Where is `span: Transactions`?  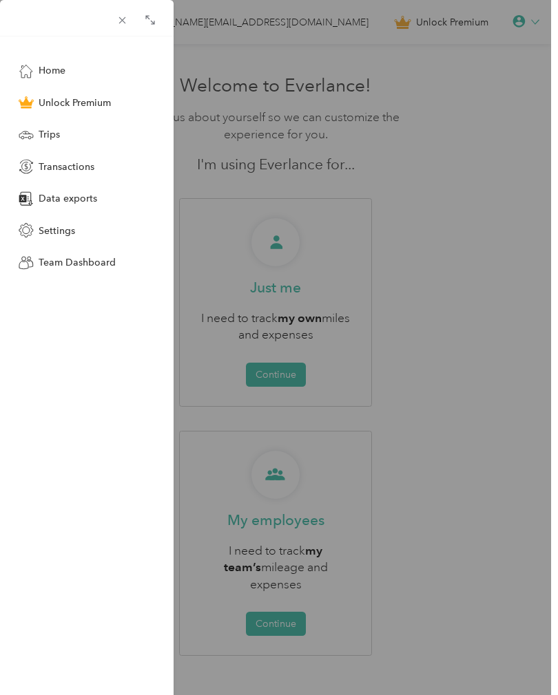 span: Transactions is located at coordinates (66, 167).